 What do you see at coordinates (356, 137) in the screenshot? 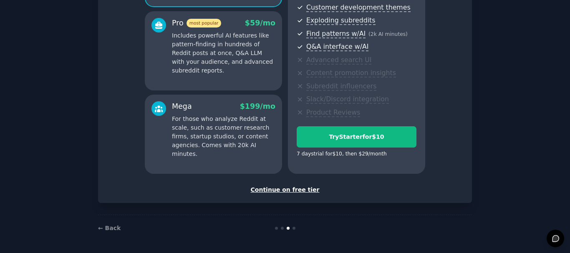
I see `button: TryStarterfor$10` at bounding box center [356, 137].